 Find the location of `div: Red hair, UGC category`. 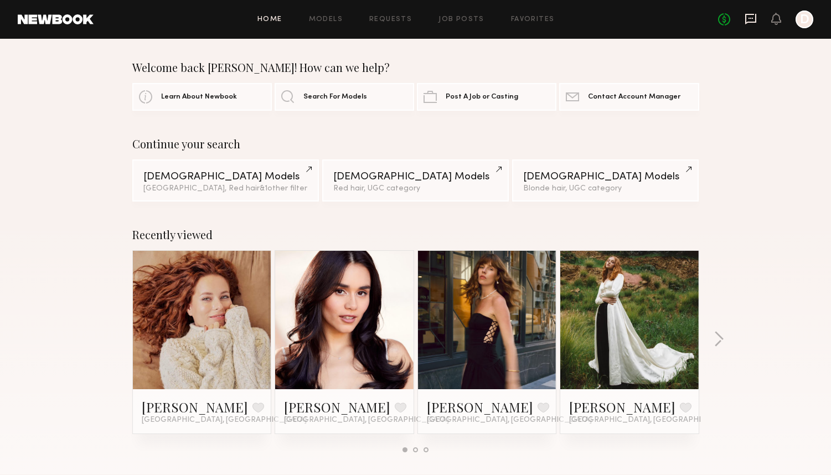

div: Red hair, UGC category is located at coordinates (415, 189).